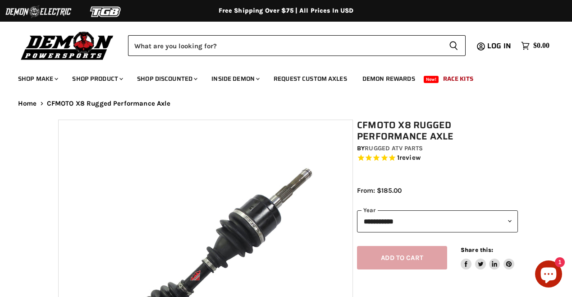 This screenshot has width=572, height=297. Describe the element at coordinates (499, 46) in the screenshot. I see `span: Log in` at that location.